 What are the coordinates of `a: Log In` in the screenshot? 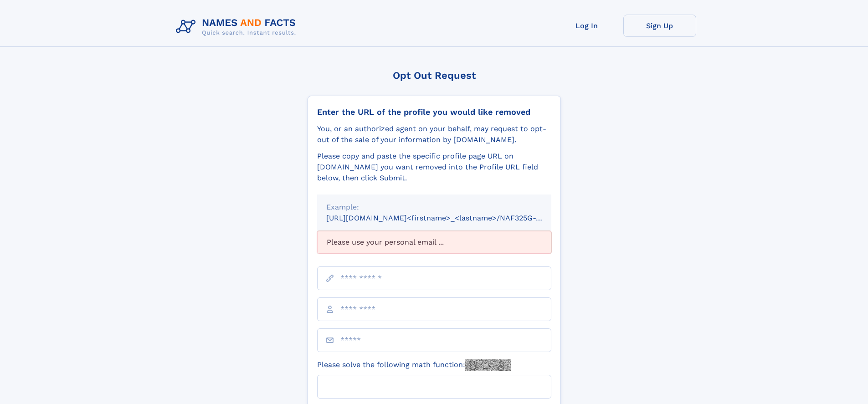 It's located at (587, 25).